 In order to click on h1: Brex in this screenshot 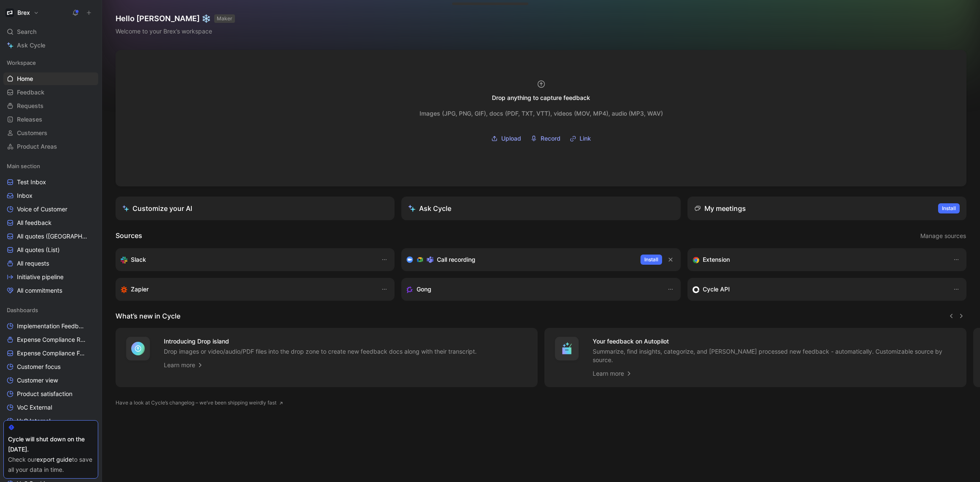, I will do `click(23, 13)`.